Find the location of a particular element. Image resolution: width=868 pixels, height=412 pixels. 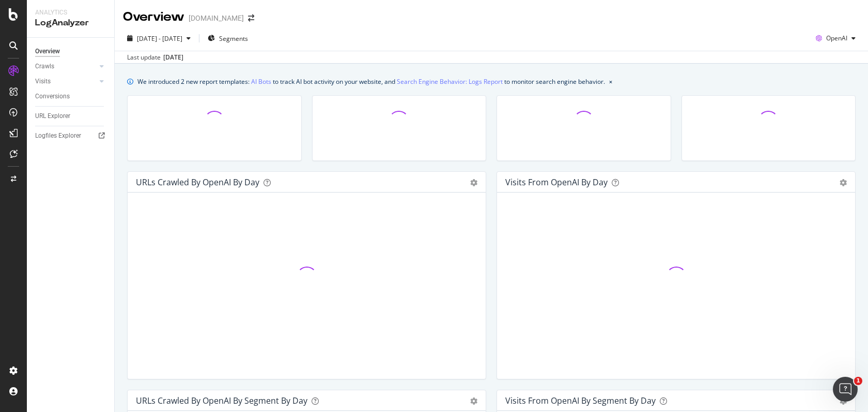

div: Visits is located at coordinates (43, 81).